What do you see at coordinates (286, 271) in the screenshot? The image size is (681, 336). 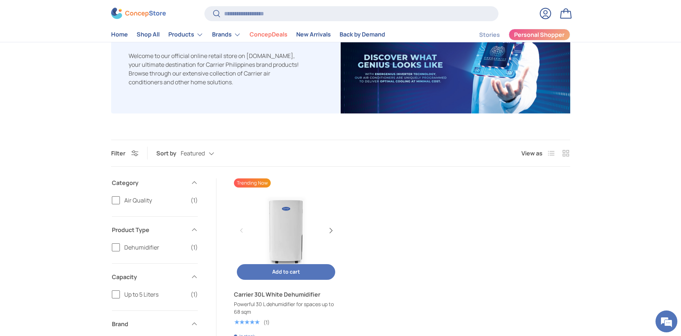 I see `button: Add to cart` at bounding box center [286, 271].